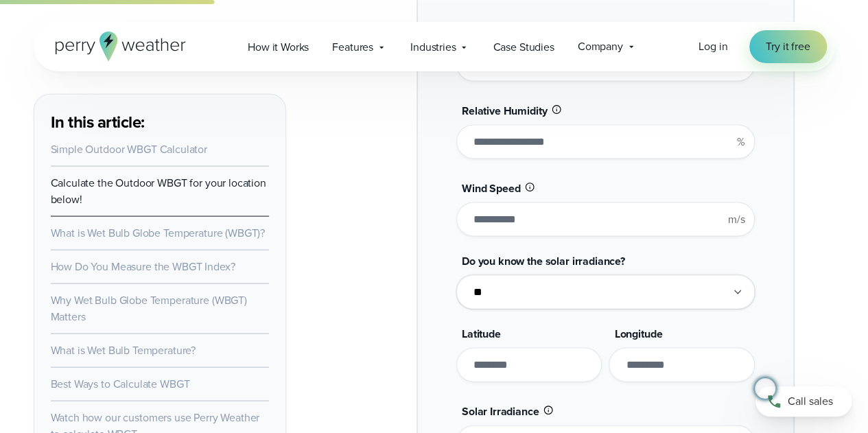 This screenshot has height=433, width=868. Describe the element at coordinates (159, 190) in the screenshot. I see `a: Calculate the Outdoor WBGT for your location below!` at that location.